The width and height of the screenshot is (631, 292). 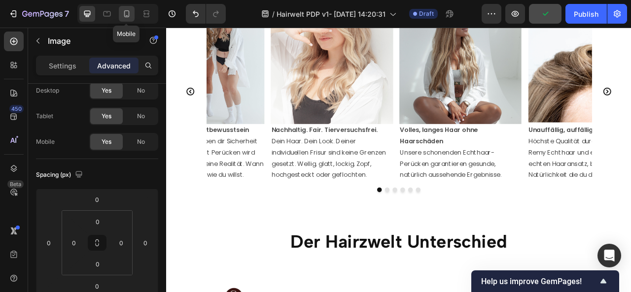 What do you see at coordinates (63, 66) in the screenshot?
I see `p: Settings` at bounding box center [63, 66].